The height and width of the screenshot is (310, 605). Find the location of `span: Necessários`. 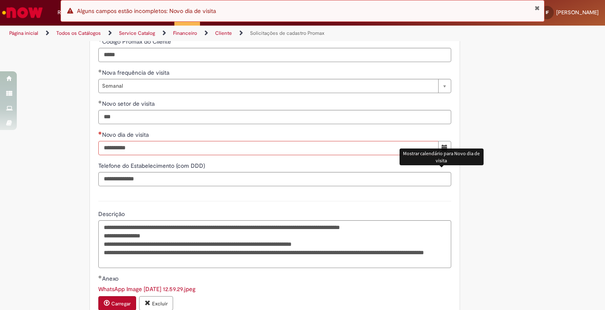

span: Necessários is located at coordinates (100, 133).